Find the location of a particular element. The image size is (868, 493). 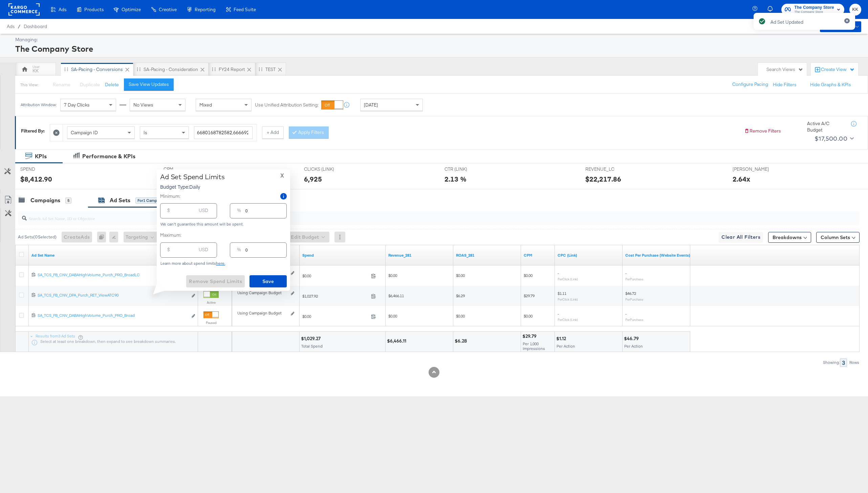

div: TEST is located at coordinates (271, 69).